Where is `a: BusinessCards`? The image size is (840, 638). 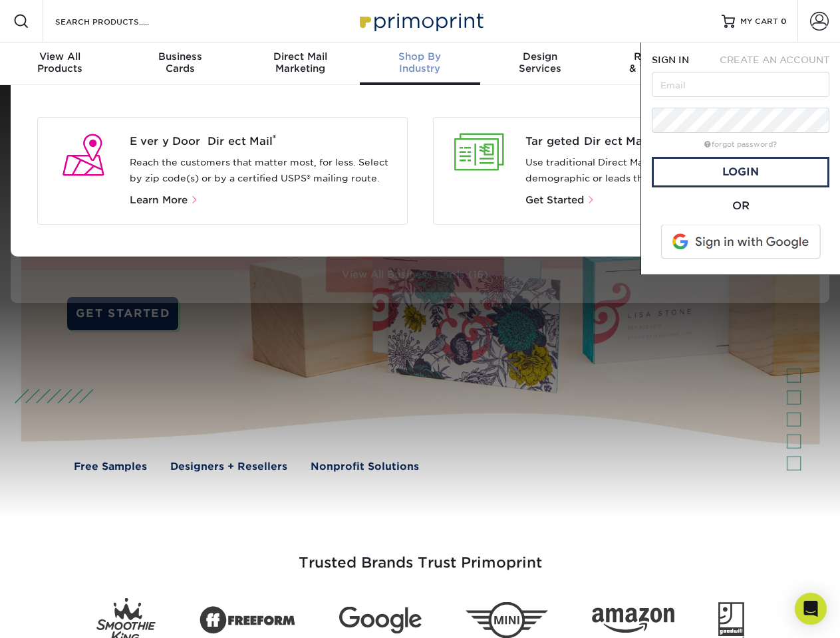 a: BusinessCards is located at coordinates (180, 64).